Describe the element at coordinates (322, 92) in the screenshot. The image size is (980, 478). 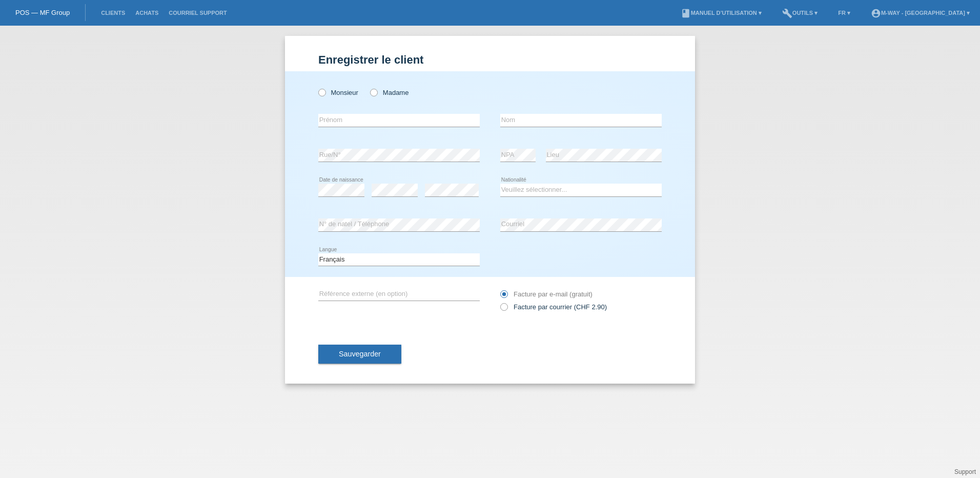
I see `input: Monsieur` at that location.